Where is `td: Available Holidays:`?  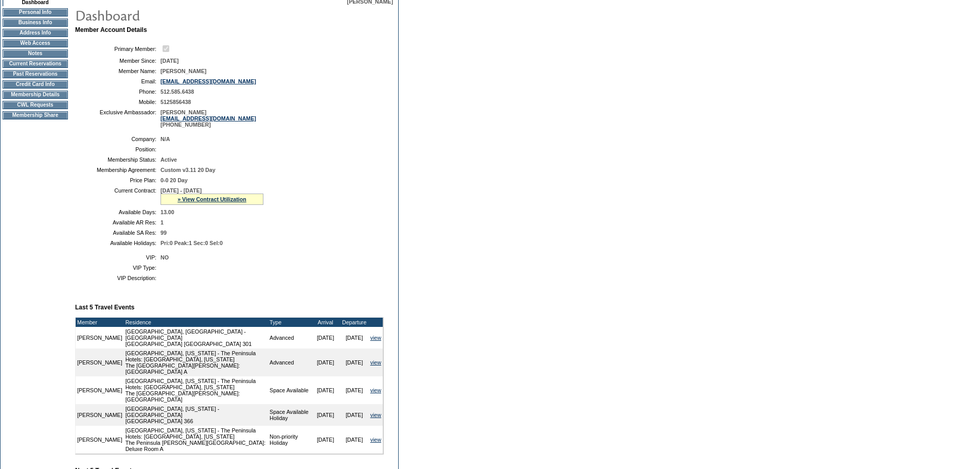
td: Available Holidays: is located at coordinates (118, 243).